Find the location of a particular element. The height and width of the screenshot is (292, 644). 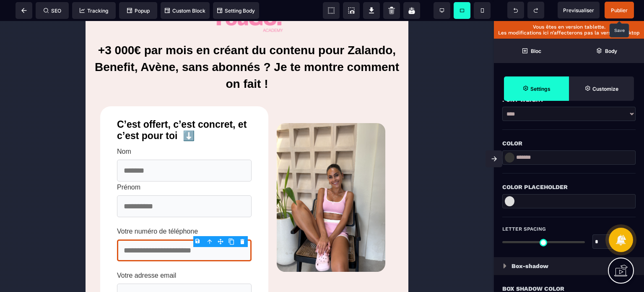

span: View components is located at coordinates (332, 10).